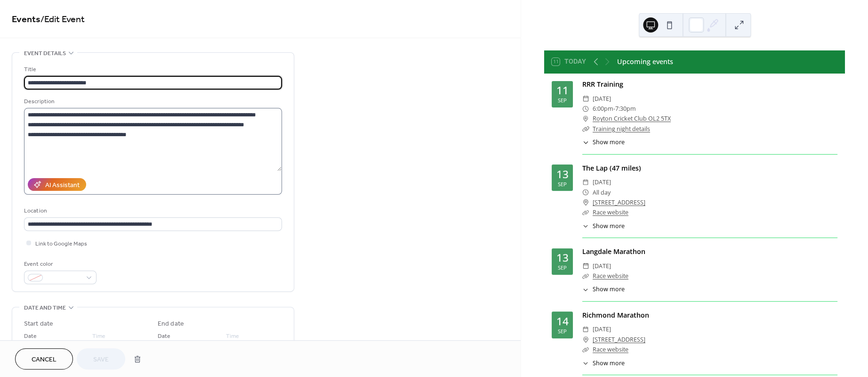  Describe the element at coordinates (26, 19) in the screenshot. I see `a: Events` at that location.